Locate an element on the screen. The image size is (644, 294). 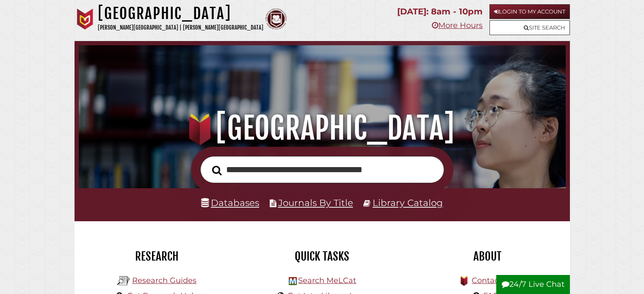
a: Login to My Account is located at coordinates (530, 12).